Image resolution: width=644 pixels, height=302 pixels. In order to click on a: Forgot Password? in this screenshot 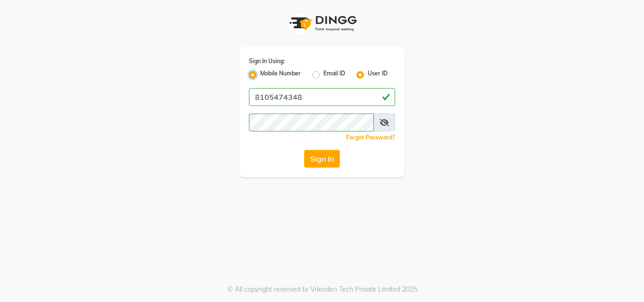, I will do `click(371, 137)`.